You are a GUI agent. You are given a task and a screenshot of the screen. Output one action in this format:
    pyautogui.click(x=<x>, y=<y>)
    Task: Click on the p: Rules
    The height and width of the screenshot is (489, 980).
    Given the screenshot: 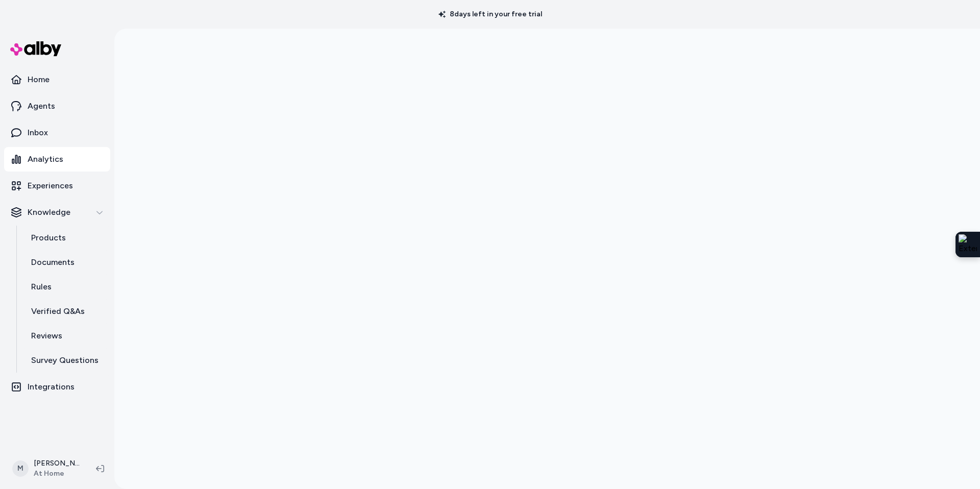 What is the action you would take?
    pyautogui.click(x=41, y=287)
    